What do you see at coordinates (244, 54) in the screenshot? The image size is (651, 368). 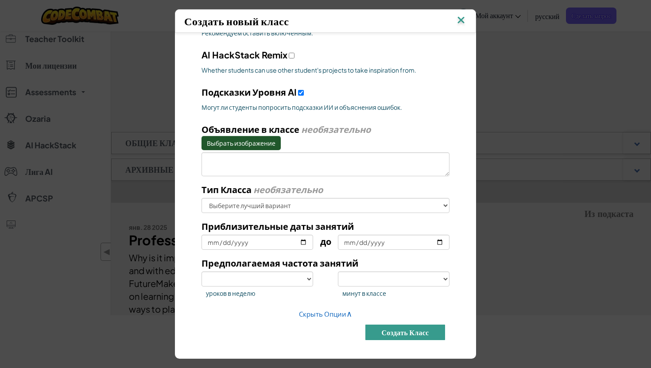 I see `span: AI HackStack Remix` at bounding box center [244, 54].